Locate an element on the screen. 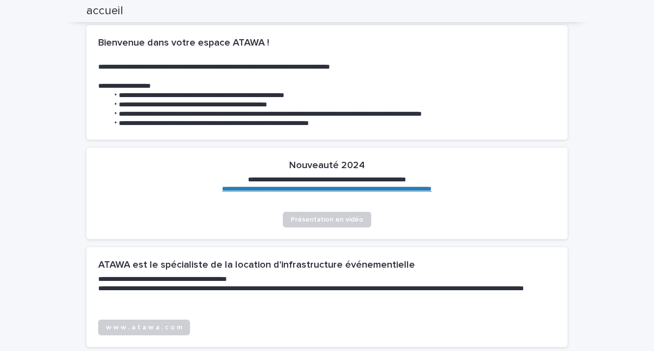 The image size is (654, 351). h2: Bienvenue dans votre espace ATAWA ! is located at coordinates (327, 43).